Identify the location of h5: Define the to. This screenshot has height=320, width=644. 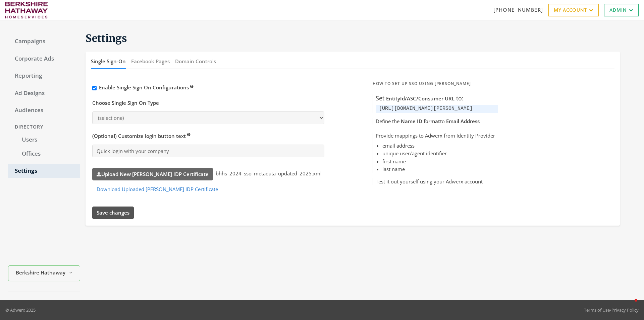
(435, 121).